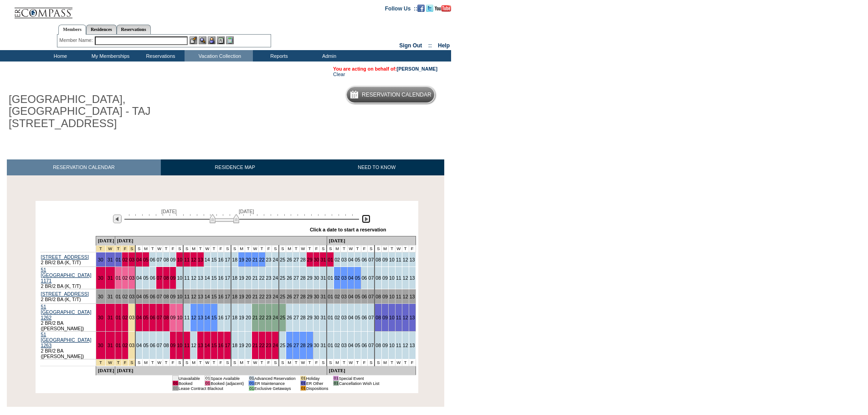  What do you see at coordinates (289, 297) in the screenshot?
I see `a: 26` at bounding box center [289, 297].